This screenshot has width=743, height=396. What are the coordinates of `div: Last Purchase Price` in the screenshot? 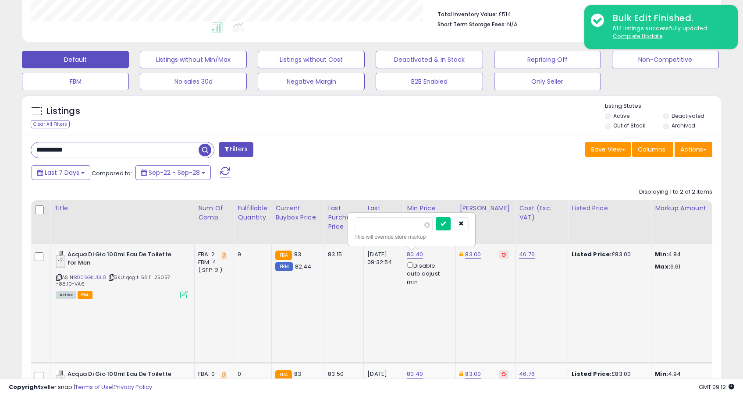 It's located at (344, 217).